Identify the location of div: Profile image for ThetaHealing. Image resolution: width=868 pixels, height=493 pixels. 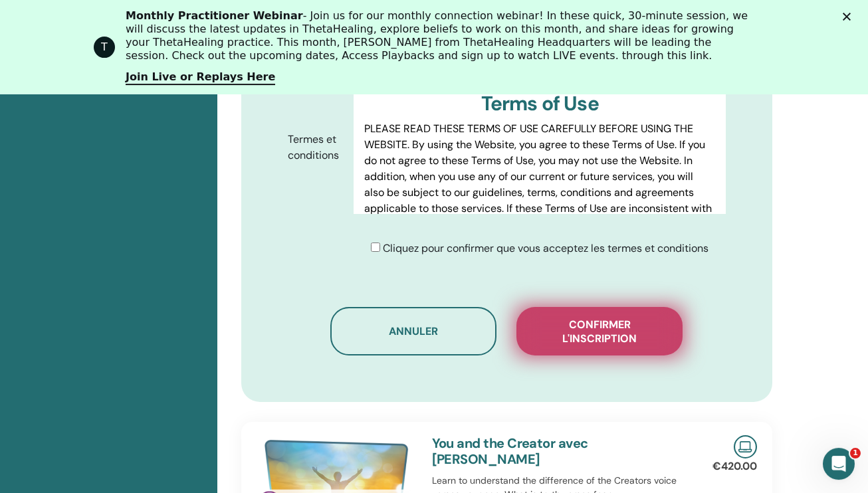
(105, 47).